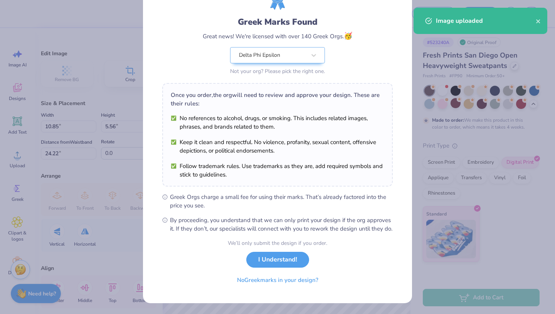  I want to click on span: Greek Orgs charge a small fee for using their marks. That’s already factored into the price you see., so click(282, 201).